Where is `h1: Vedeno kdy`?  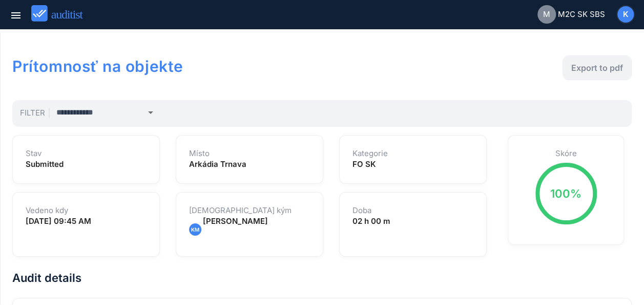 h1: Vedeno kdy is located at coordinates (86, 211).